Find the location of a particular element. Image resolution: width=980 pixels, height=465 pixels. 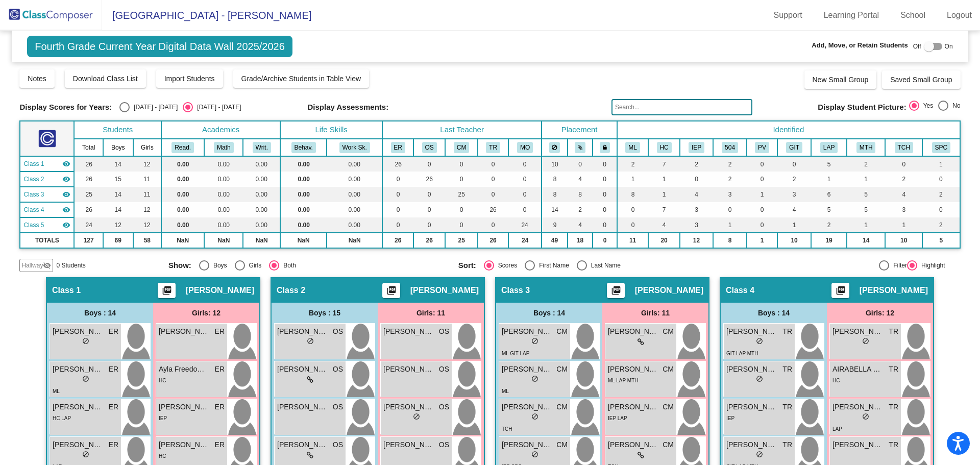

span: Class 1 is located at coordinates (66, 291).